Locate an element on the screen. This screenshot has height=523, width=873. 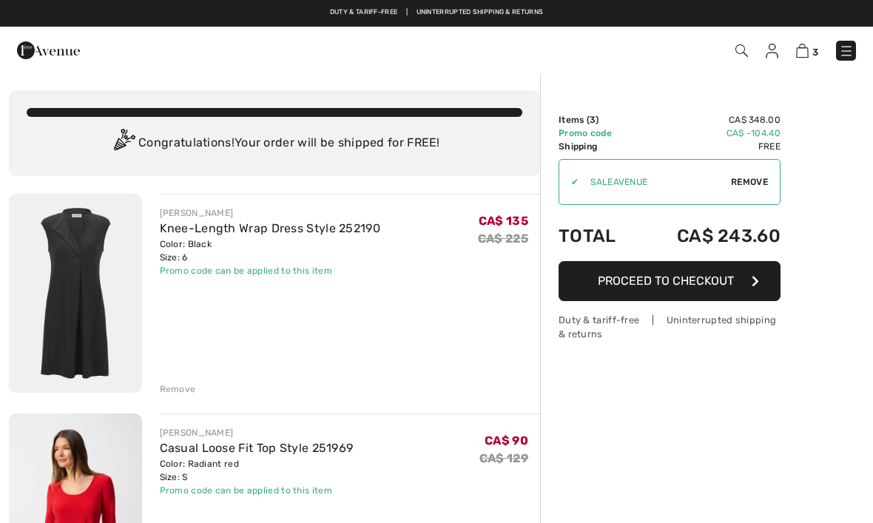
s: CA$ 129 is located at coordinates (504, 458).